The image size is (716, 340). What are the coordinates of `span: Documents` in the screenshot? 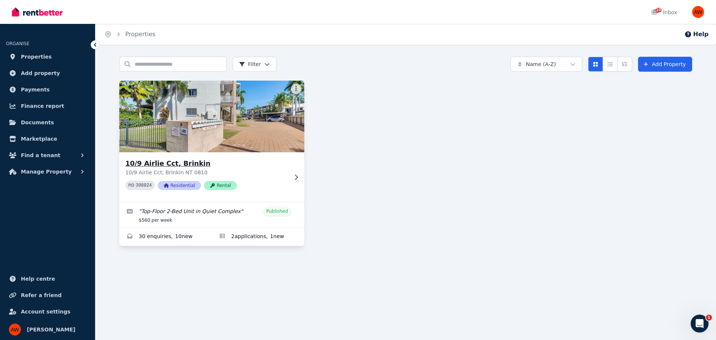 It's located at (37, 122).